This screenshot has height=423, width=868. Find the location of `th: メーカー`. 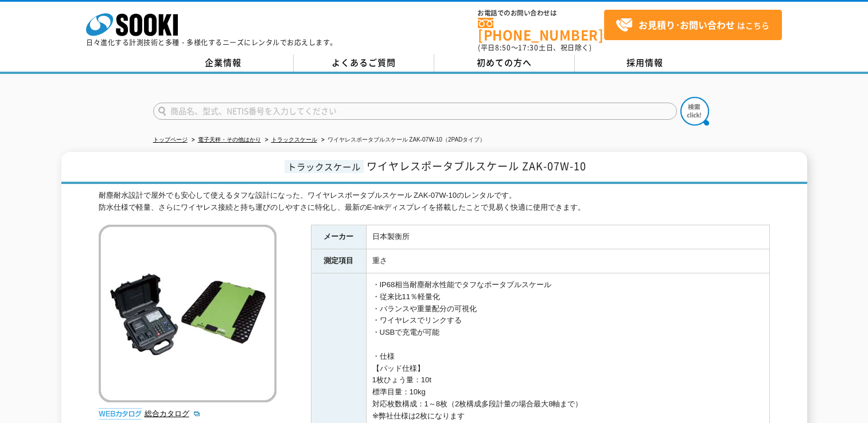

th: メーカー is located at coordinates (339, 237).